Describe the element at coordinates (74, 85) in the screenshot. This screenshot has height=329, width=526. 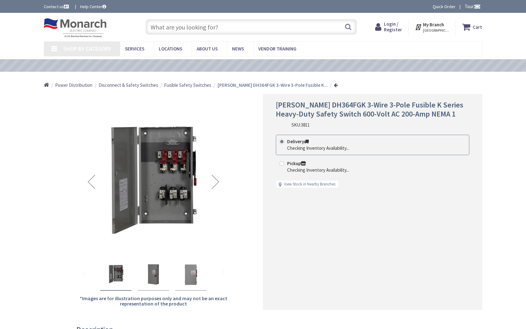
I see `span: Power Distribution` at that location.